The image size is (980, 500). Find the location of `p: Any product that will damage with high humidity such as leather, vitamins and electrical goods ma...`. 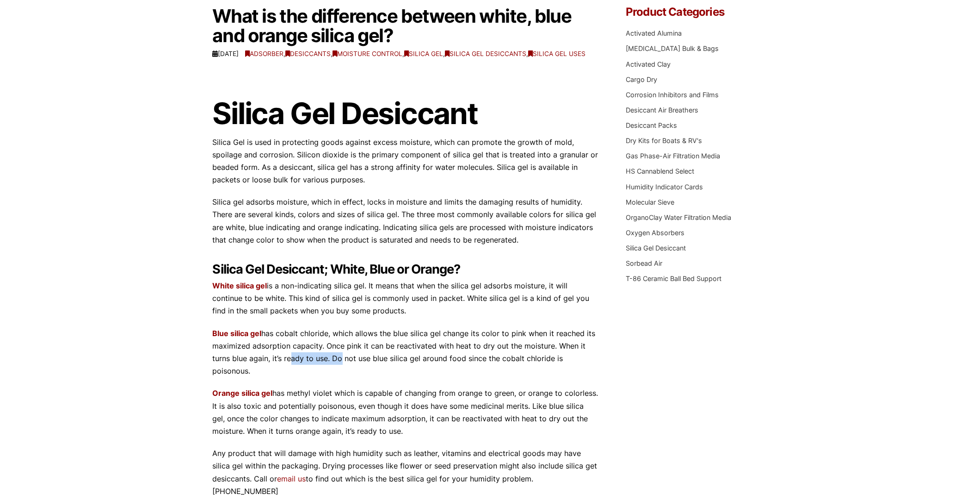

p: Any product that will damage with high humidity such as leather, vitamins and electrical goods ma... is located at coordinates (405, 472).